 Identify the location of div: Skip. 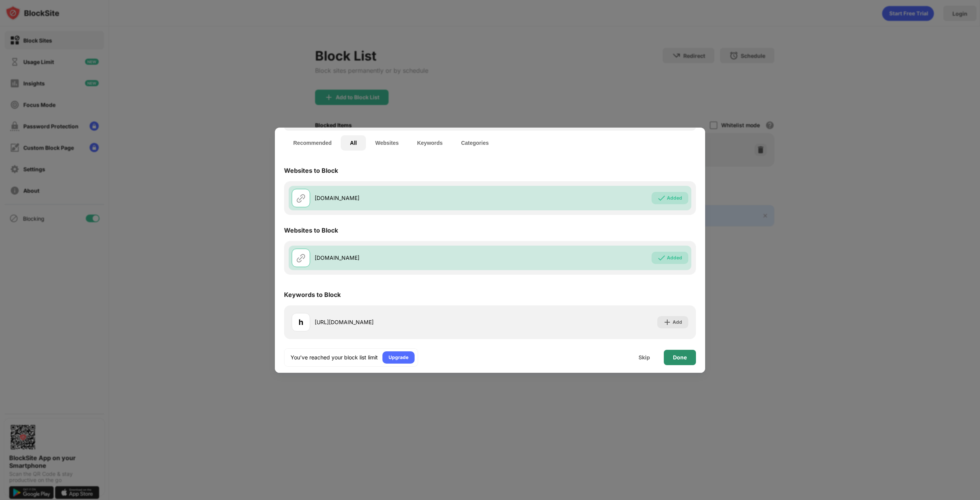
(644, 358).